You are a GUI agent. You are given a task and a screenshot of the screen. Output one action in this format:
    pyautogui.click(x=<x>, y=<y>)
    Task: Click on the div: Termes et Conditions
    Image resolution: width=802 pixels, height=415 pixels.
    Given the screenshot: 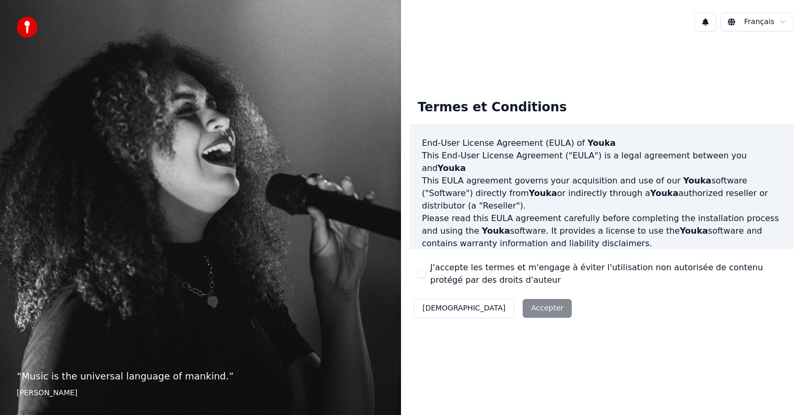 What is the action you would take?
    pyautogui.click(x=492, y=108)
    